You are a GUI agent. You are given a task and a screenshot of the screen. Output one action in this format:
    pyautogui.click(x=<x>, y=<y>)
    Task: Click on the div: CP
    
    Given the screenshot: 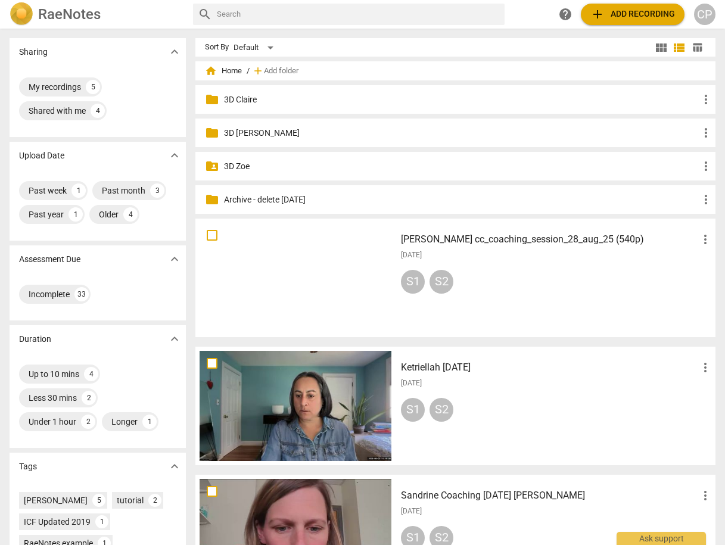 What is the action you would take?
    pyautogui.click(x=705, y=14)
    